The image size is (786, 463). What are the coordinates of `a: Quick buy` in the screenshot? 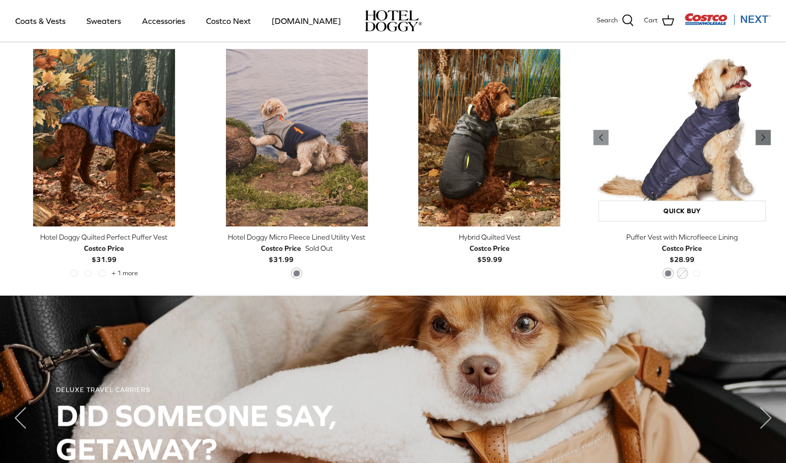 It's located at (682, 211).